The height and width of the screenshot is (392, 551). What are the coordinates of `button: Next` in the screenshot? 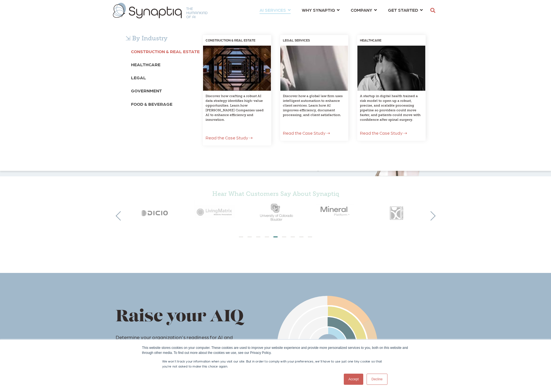 It's located at (431, 216).